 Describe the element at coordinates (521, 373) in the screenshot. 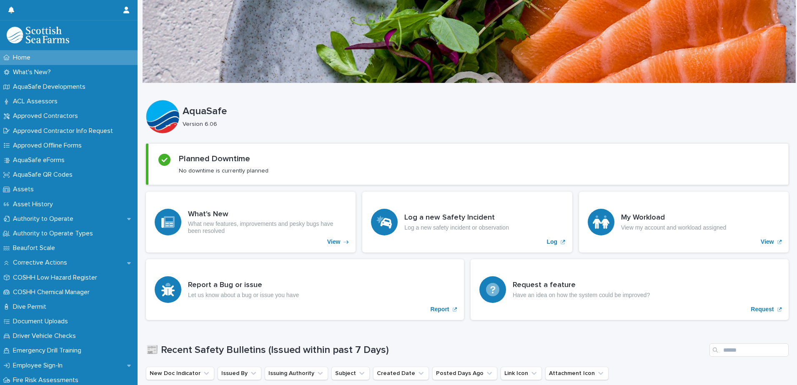

I see `button: Link Icon` at that location.